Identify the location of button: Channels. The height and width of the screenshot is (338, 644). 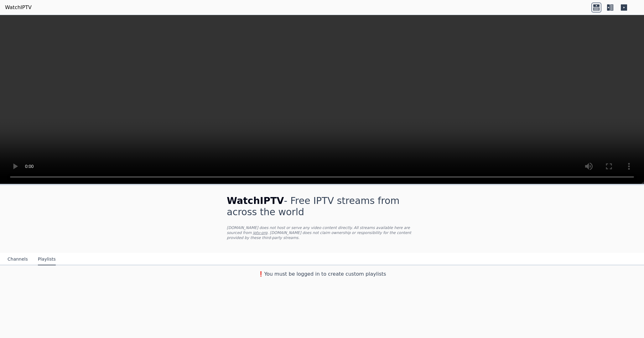
(18, 259).